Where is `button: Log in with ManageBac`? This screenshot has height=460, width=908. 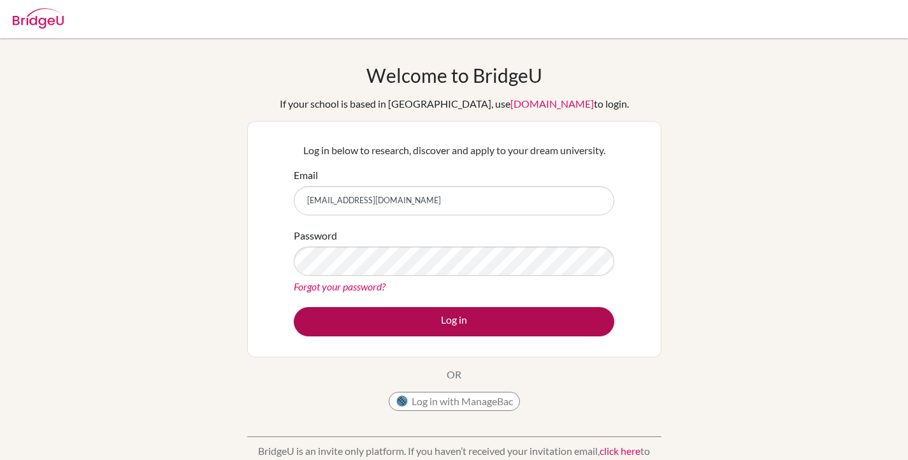 button: Log in with ManageBac is located at coordinates (454, 402).